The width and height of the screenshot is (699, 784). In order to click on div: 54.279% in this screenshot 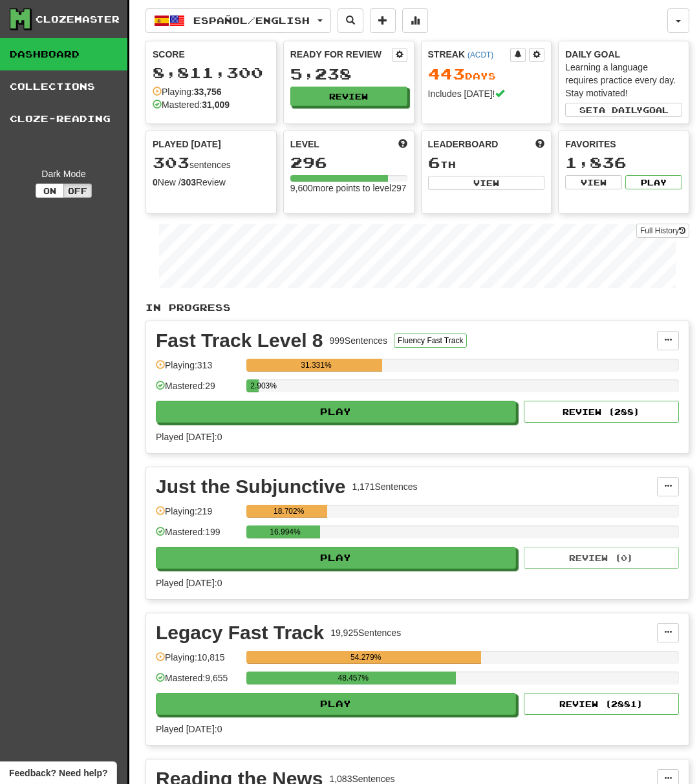, I will do `click(366, 658)`.